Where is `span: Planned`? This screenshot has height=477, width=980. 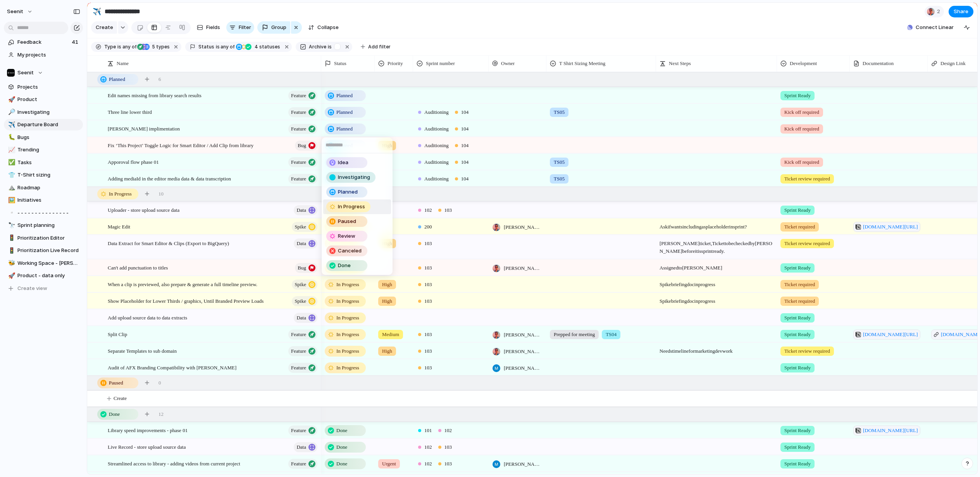
span: Planned is located at coordinates (348, 192).